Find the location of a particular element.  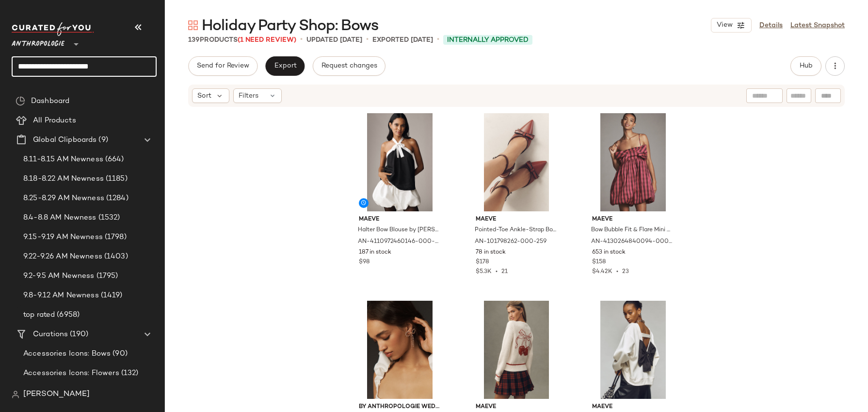

button: Hub is located at coordinates (806, 66).